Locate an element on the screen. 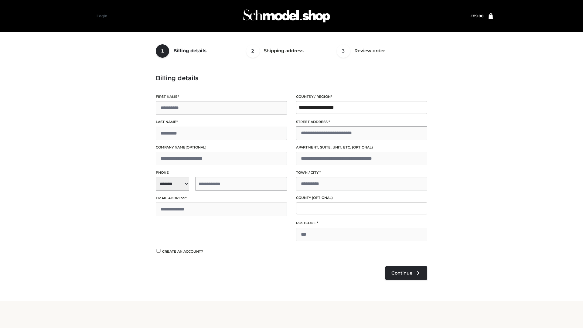 This screenshot has height=328, width=583. img: Schmodel Admin 964 is located at coordinates (287, 16).